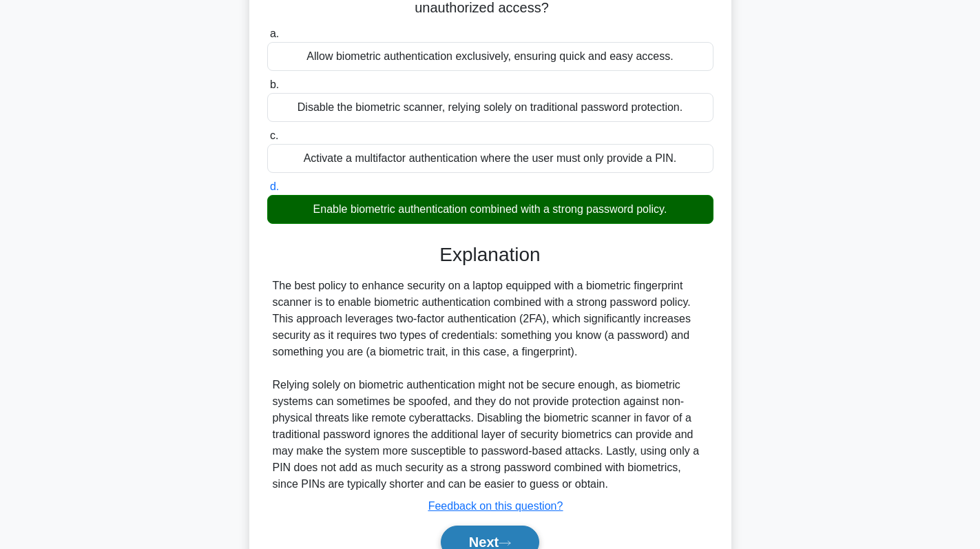  What do you see at coordinates (490, 57) in the screenshot?
I see `div: Allow biometric authentication exclusively, ensuring quick and easy access.` at bounding box center [490, 57].